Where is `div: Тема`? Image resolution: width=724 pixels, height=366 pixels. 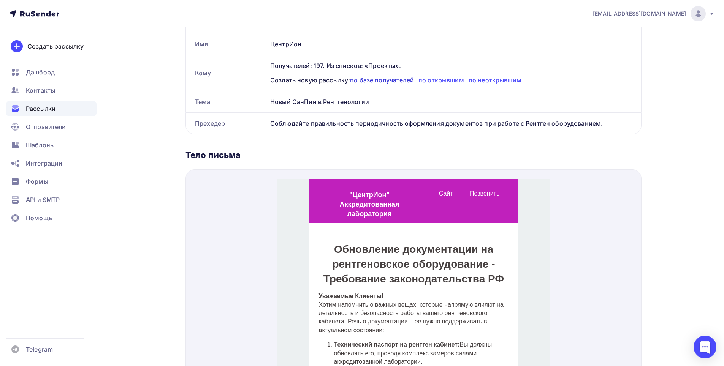
div: Тема is located at coordinates (227, 102).